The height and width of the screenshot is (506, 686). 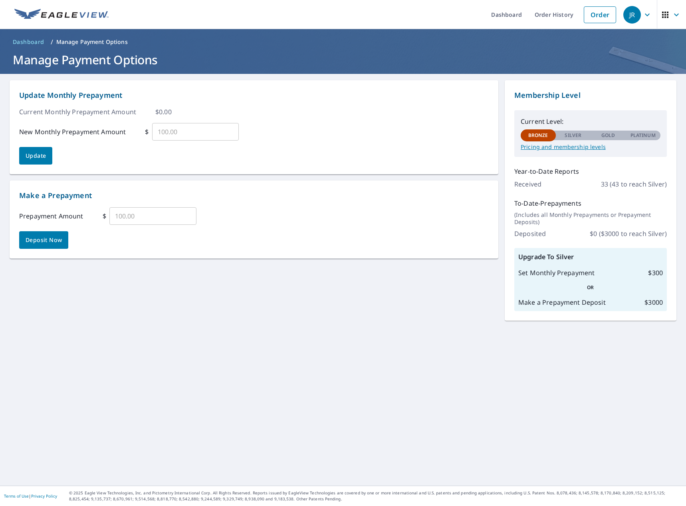 What do you see at coordinates (590, 95) in the screenshot?
I see `p: Membership Level` at bounding box center [590, 95].